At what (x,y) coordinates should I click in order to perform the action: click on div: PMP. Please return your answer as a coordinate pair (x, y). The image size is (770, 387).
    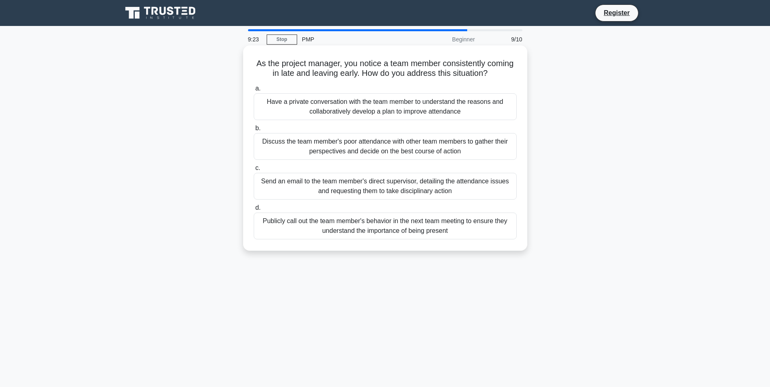
    Looking at the image, I should click on (353, 39).